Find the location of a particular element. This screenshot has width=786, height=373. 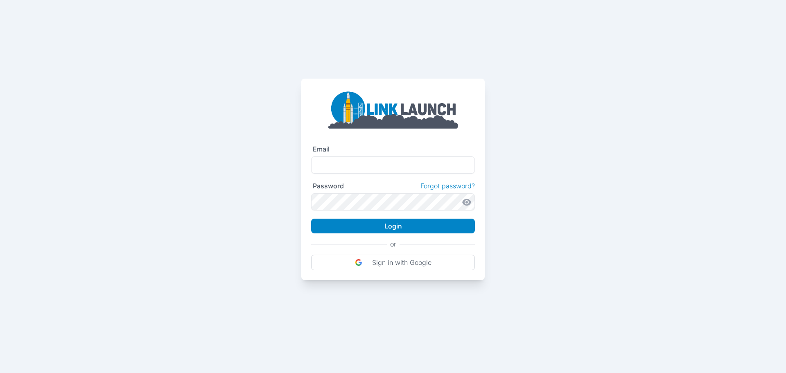

button: Sign in with Google is located at coordinates (393, 262).